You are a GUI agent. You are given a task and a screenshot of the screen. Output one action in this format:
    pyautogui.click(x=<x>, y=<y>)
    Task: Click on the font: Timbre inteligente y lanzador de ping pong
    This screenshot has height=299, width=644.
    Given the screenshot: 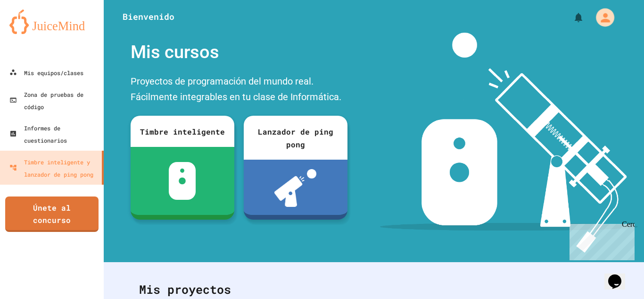 What is the action you would take?
    pyautogui.click(x=59, y=168)
    